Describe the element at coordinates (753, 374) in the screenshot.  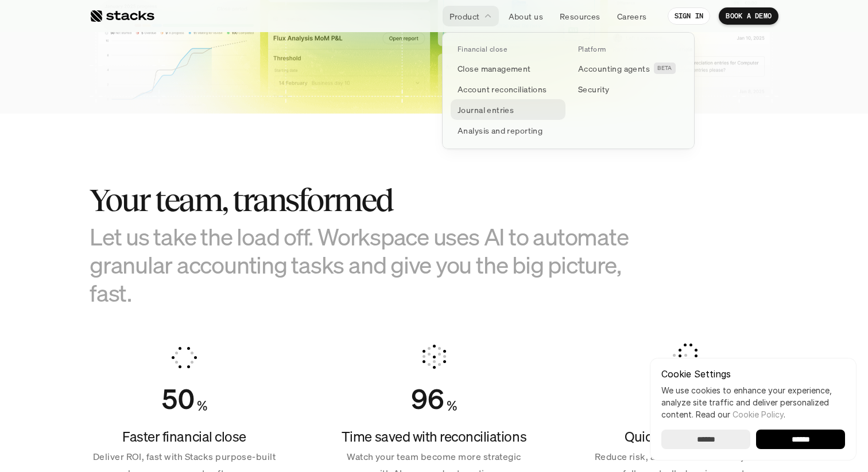
I see `p: Cookie Settings` at that location.